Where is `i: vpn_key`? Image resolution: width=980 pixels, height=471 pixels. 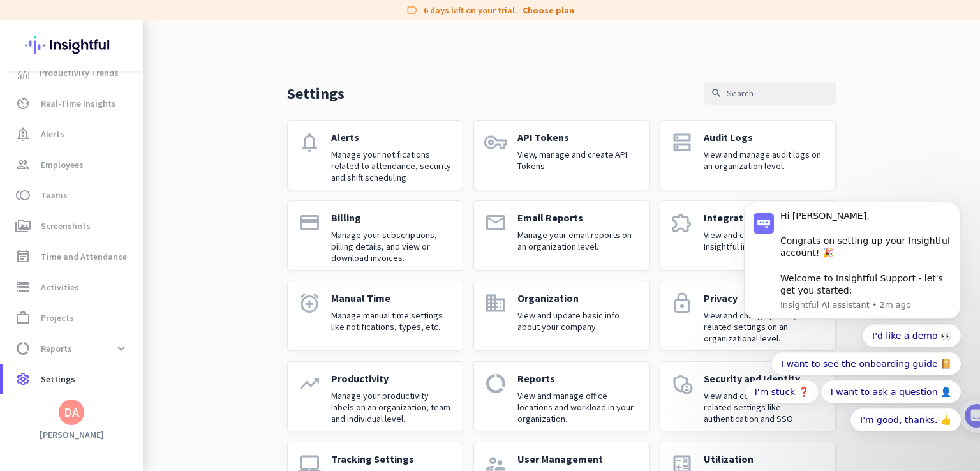
i: vpn_key is located at coordinates (496, 142).